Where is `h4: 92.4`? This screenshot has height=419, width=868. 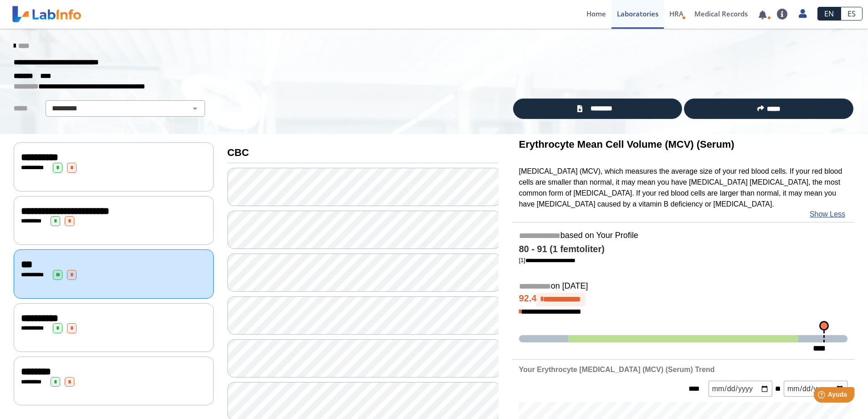 h4: 92.4 is located at coordinates (683, 299).